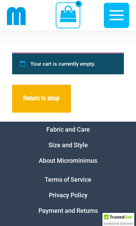  I want to click on a: Size and Style, so click(68, 145).